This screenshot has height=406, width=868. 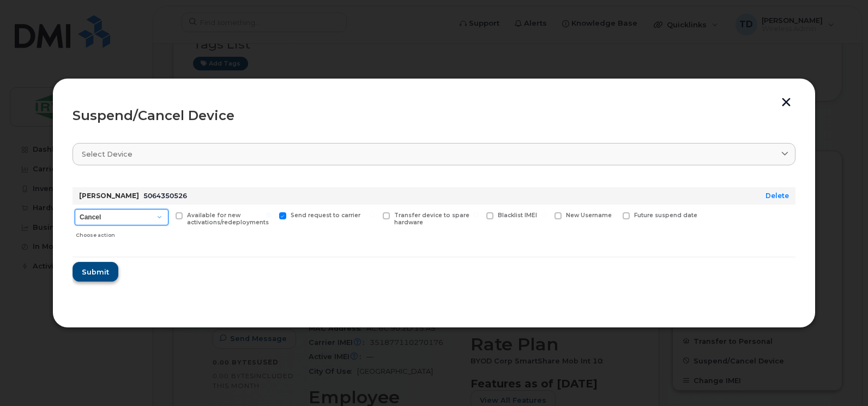 I want to click on span: Available for new activations/redeployments, so click(x=228, y=219).